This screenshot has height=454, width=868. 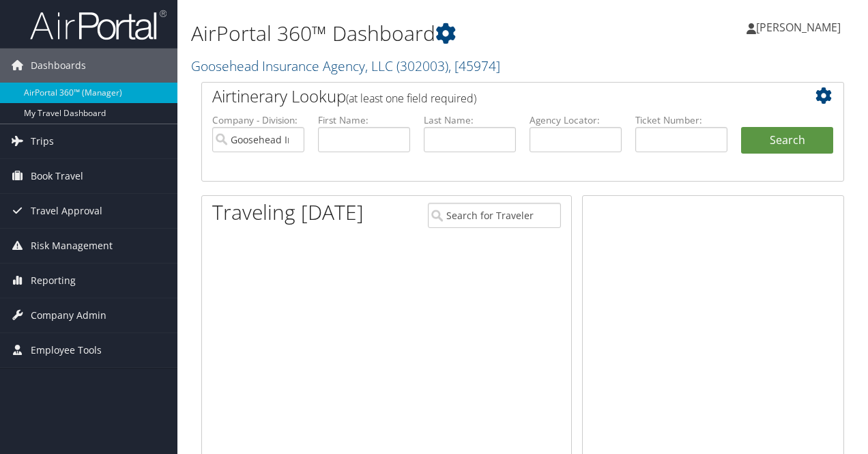 What do you see at coordinates (364, 120) in the screenshot?
I see `label: First Name:` at bounding box center [364, 120].